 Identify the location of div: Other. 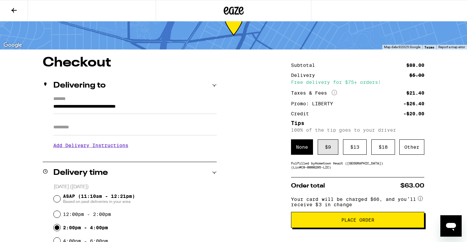
(412, 147).